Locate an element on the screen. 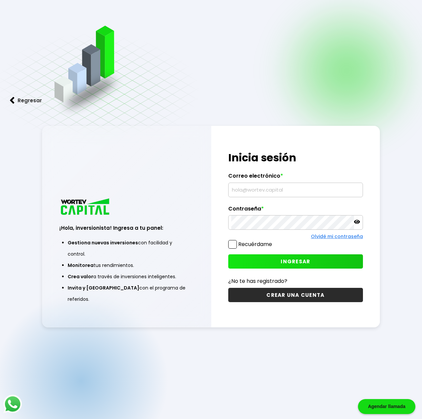  img: logo_wortev_capital is located at coordinates (86, 207).